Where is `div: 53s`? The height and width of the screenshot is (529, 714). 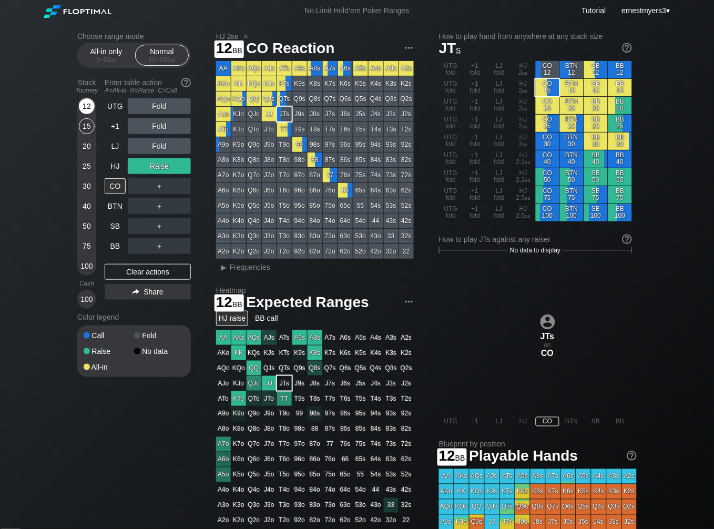 div: 53s is located at coordinates (391, 205).